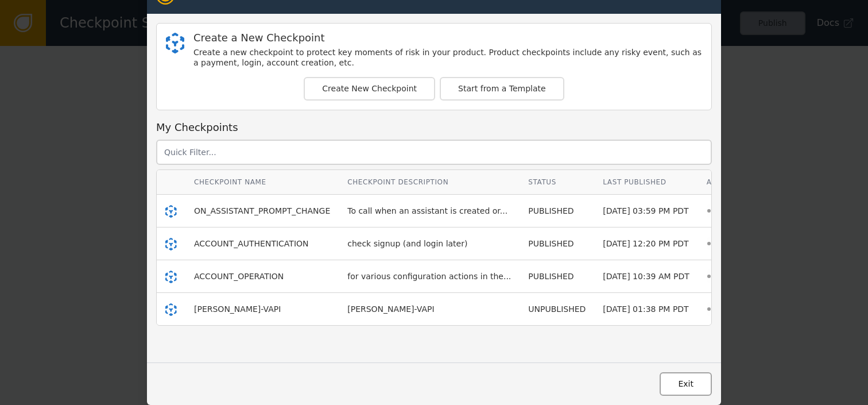 The height and width of the screenshot is (405, 868). Describe the element at coordinates (427, 211) in the screenshot. I see `div: To call when an assistant is created or...` at that location.